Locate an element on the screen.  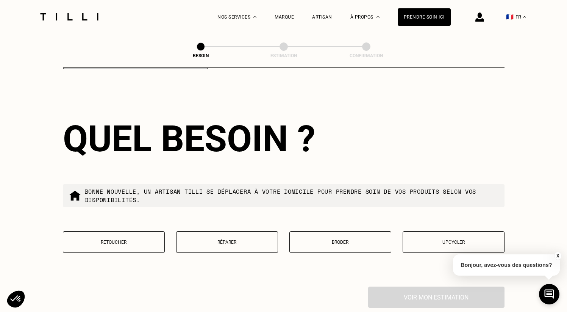
button: Broder is located at coordinates (340, 242).